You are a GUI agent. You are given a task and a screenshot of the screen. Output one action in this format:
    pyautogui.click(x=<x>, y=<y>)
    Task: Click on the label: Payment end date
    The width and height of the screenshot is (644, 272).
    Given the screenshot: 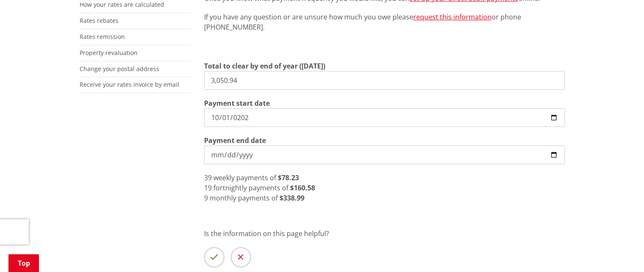 What is the action you would take?
    pyautogui.click(x=235, y=141)
    